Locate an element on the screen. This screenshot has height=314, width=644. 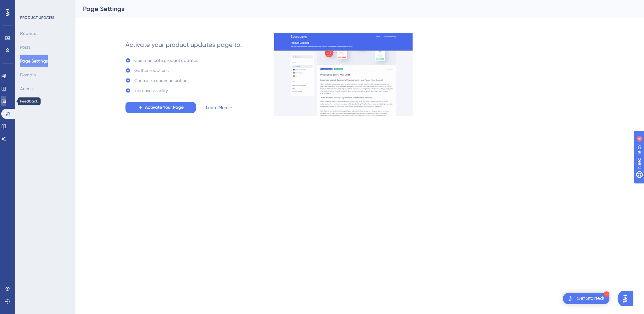
button: Access is located at coordinates (27, 89).